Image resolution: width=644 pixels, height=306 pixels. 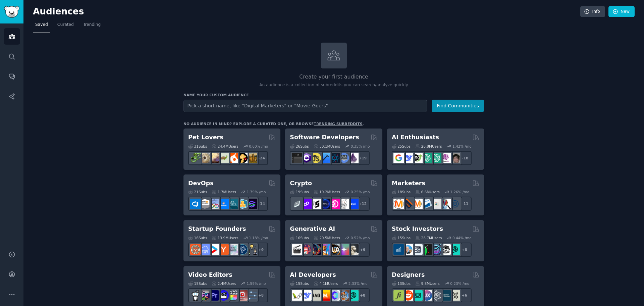 I want to click on div: 2.33 % /mo, so click(x=358, y=284).